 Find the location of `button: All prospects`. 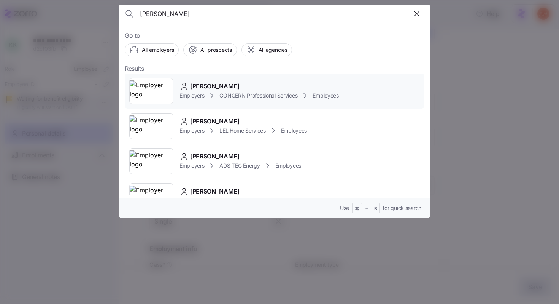

button: All prospects is located at coordinates (210, 50).